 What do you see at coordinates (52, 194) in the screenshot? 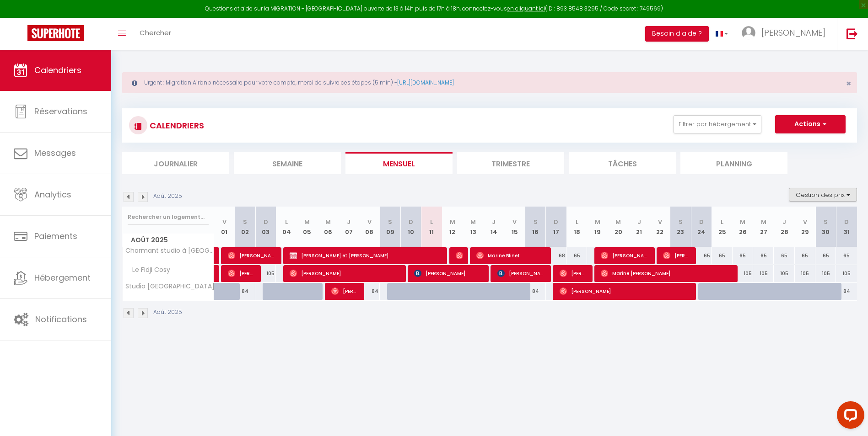
I see `span: Analytics` at bounding box center [52, 194].